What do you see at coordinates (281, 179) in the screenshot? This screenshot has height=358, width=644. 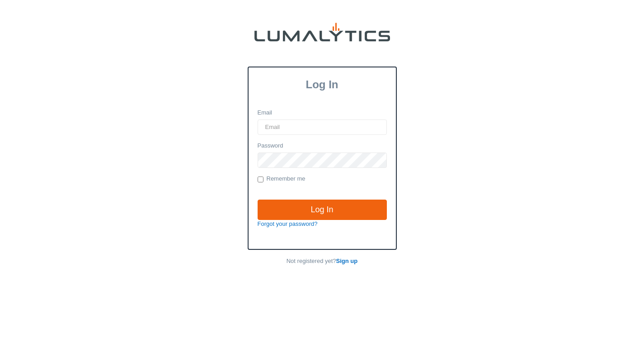 I see `label: Remember me` at bounding box center [281, 179].